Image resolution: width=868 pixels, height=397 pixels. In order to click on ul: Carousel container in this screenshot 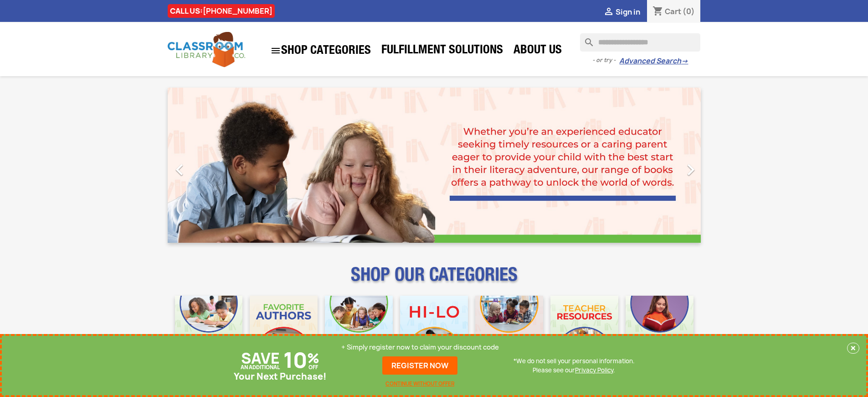, I will do `click(434, 165)`.